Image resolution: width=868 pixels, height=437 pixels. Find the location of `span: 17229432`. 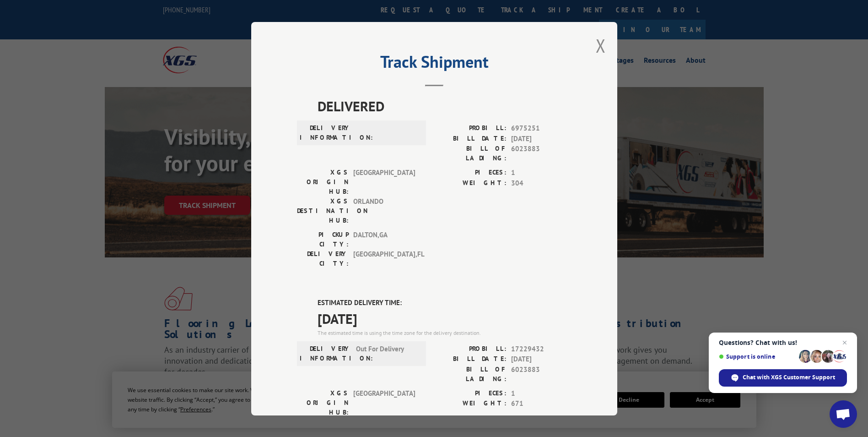

span: 17229432 is located at coordinates (541, 348).